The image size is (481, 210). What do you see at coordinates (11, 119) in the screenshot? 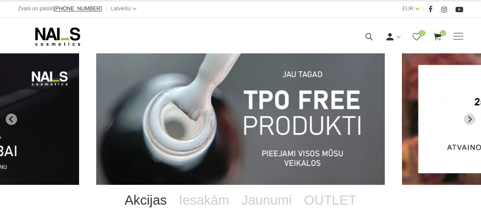
I see `button: Go to last slide` at bounding box center [11, 119].